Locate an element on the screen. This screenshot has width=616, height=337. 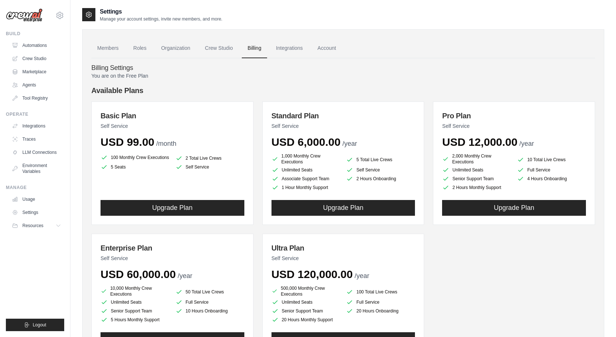
span: USD 6,000.00 is located at coordinates (306, 142).